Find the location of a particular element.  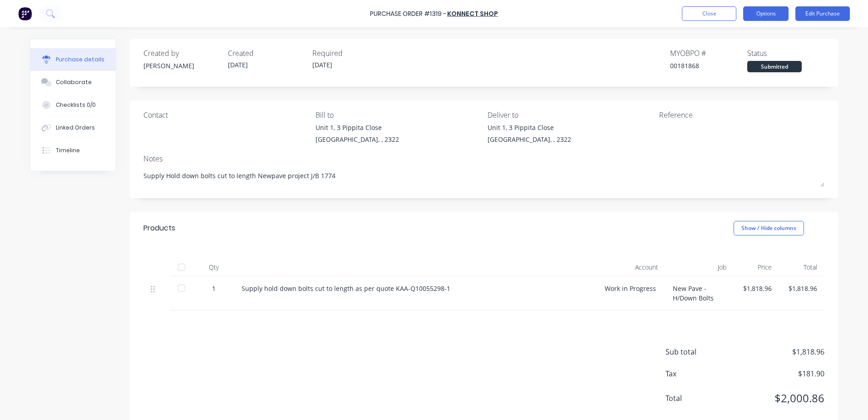

div: Qty is located at coordinates (214, 267).